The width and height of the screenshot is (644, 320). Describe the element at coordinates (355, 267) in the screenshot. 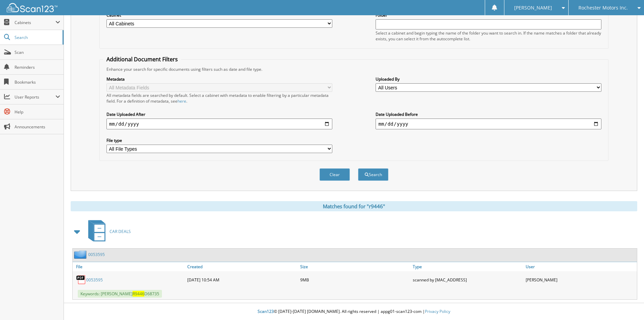

I see `a: Size` at that location.